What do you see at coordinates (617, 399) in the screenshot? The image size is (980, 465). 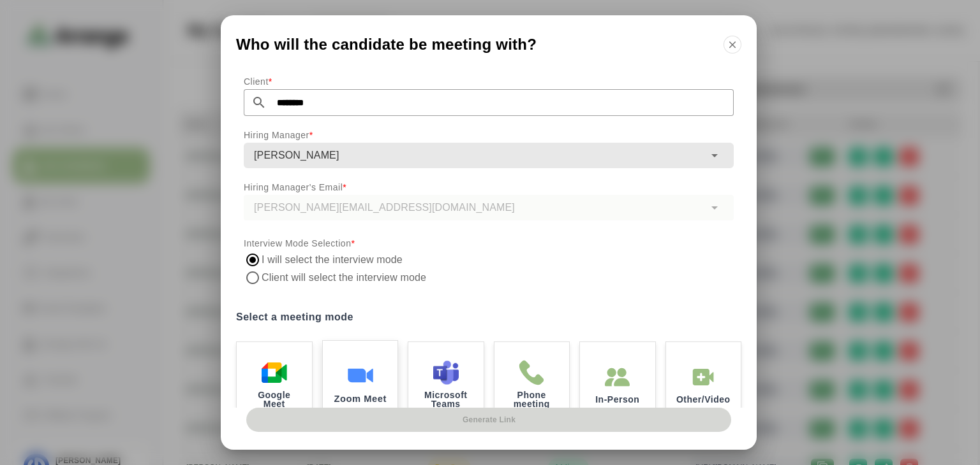 I see `p: In-Person` at bounding box center [617, 399].